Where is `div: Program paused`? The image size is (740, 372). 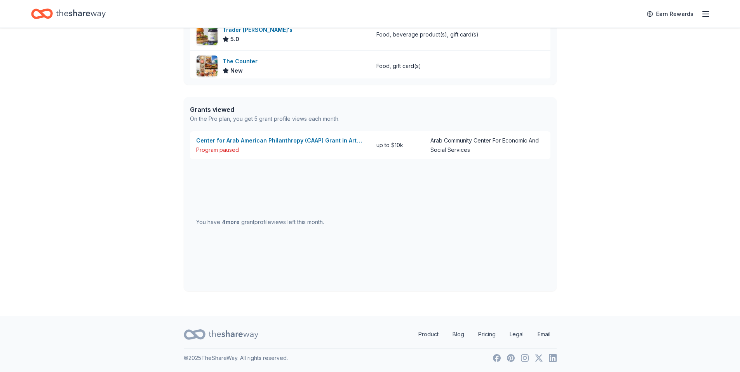 div: Program paused is located at coordinates (280, 150).